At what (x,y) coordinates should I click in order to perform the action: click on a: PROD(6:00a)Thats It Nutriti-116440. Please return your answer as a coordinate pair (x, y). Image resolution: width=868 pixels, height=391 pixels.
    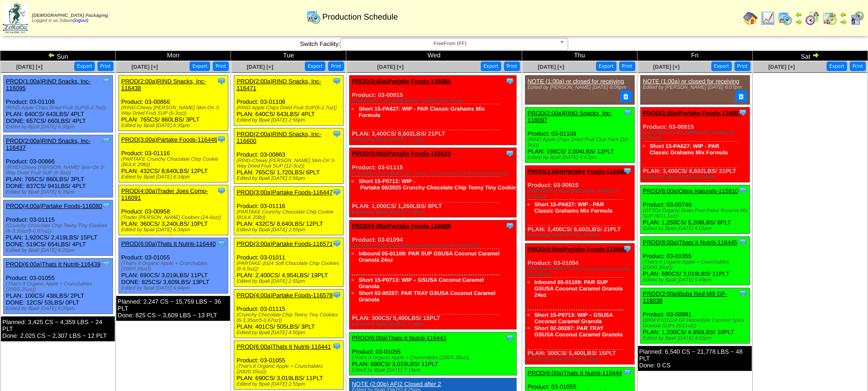
    Looking at the image, I should click on (168, 244).